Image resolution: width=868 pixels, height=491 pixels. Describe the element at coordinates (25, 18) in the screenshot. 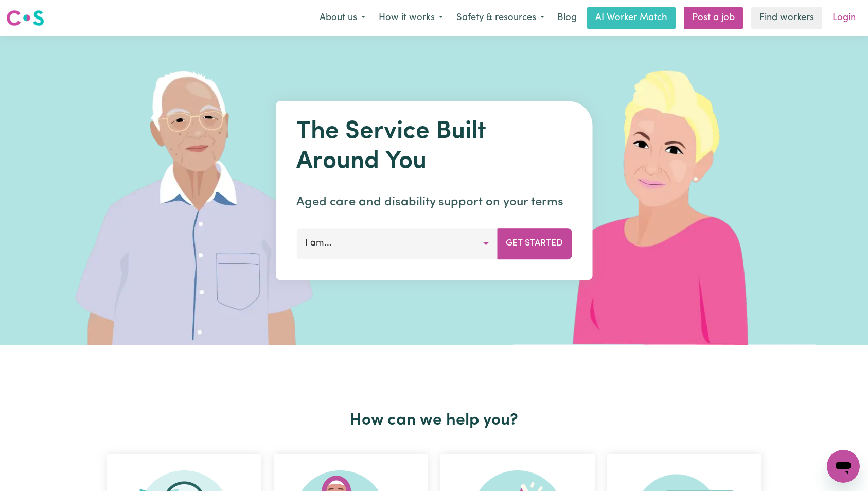

I see `a: Careseekers logo` at that location.